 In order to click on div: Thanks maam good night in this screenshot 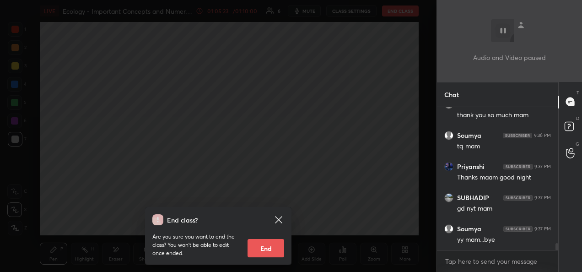, I will do `click(504, 178)`.